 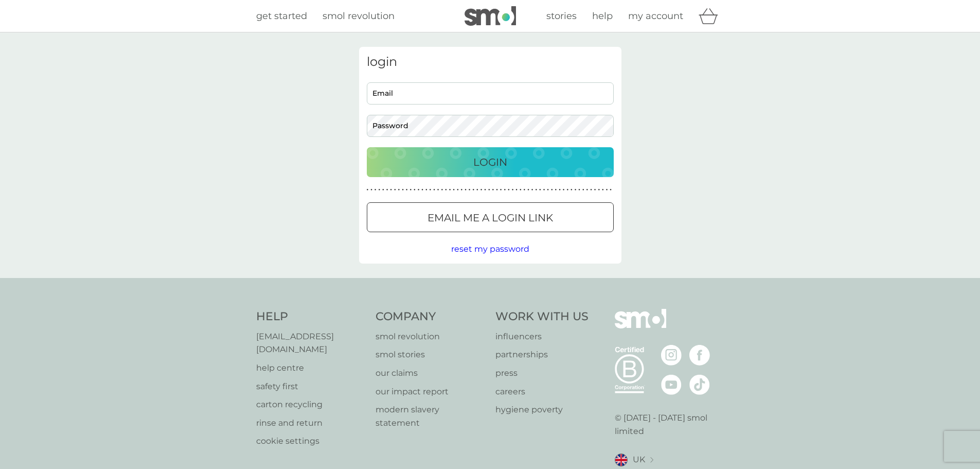 I want to click on a: help centre, so click(x=311, y=368).